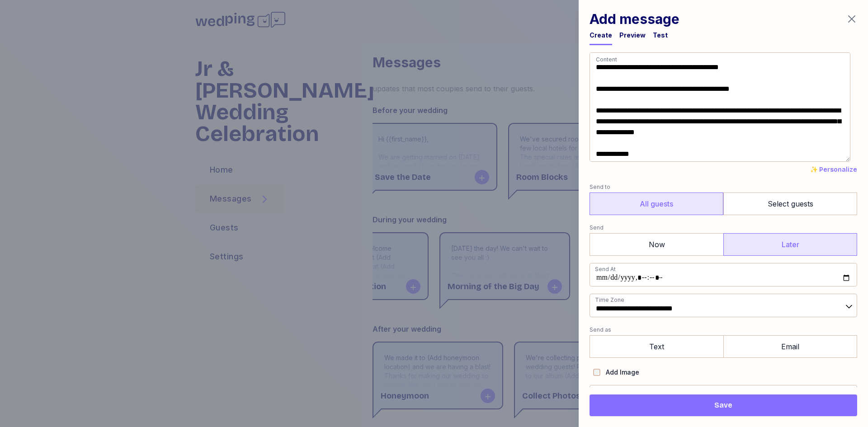 This screenshot has width=868, height=427. What do you see at coordinates (659, 35) in the screenshot?
I see `div: Test` at bounding box center [659, 35].